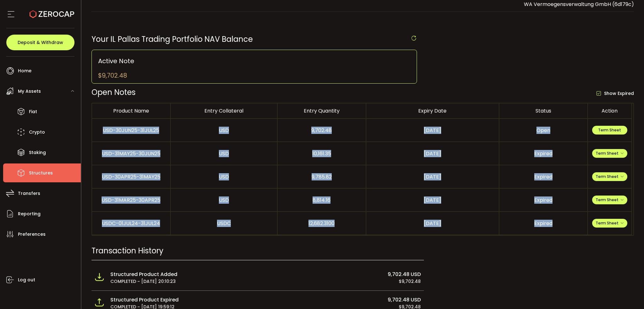  What do you see at coordinates (131, 200) in the screenshot?
I see `div: USD-31MAR25-30APR25` at bounding box center [131, 200].